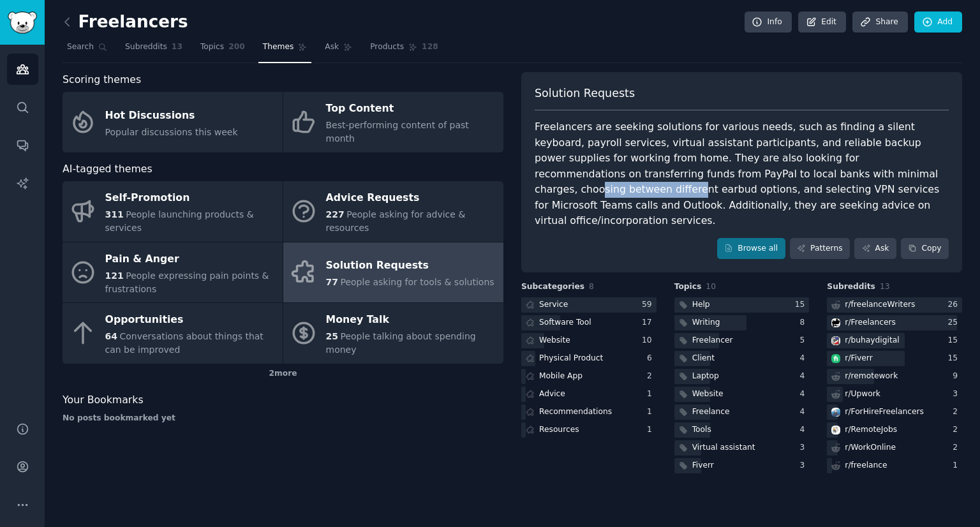 The image size is (980, 527). I want to click on div: 26, so click(955, 305).